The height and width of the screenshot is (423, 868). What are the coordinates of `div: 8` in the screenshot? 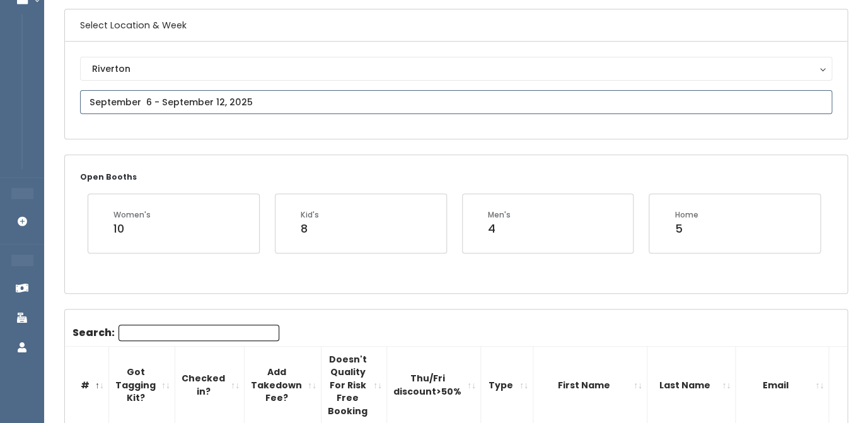 It's located at (310, 229).